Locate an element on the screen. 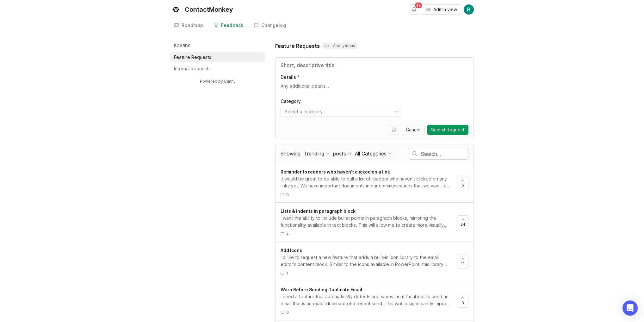  div: It would be great to be able to pull a list of readers who haven't clicked on any links yet. We h... is located at coordinates (367, 182).